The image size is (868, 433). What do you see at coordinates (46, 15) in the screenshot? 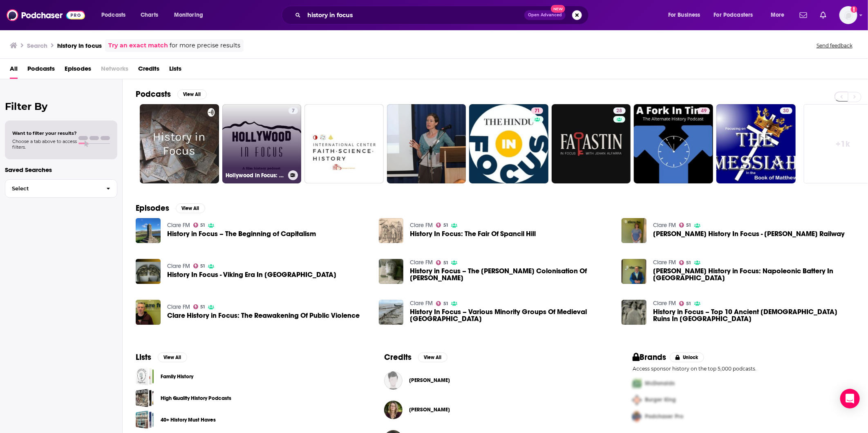
I see `a: Podchaser - Follow, Share and Rate Podcasts` at bounding box center [46, 15].